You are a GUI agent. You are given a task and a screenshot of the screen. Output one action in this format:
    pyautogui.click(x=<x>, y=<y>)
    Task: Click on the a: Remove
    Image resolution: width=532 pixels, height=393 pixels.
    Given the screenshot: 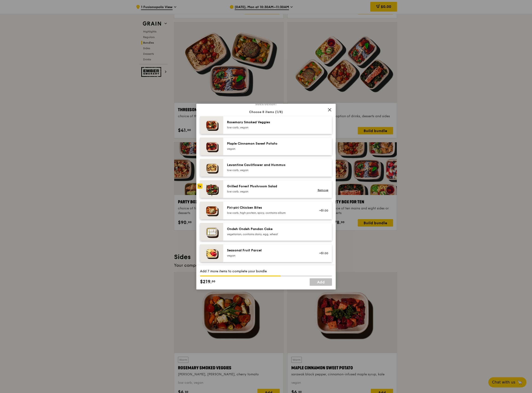 What is the action you would take?
    pyautogui.click(x=323, y=190)
    